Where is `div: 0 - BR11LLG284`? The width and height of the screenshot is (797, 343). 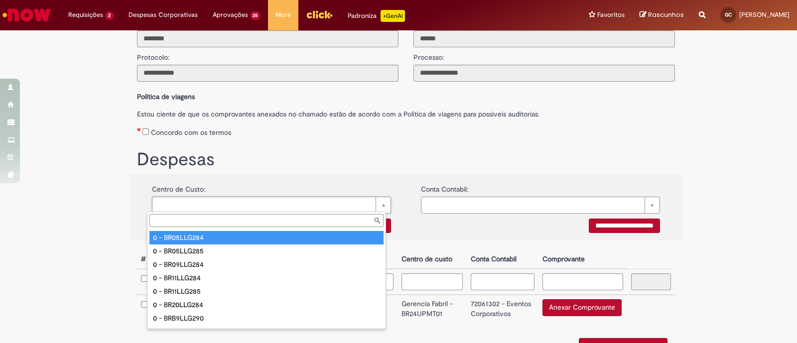
div: 0 - BR11LLG284 is located at coordinates (266, 278).